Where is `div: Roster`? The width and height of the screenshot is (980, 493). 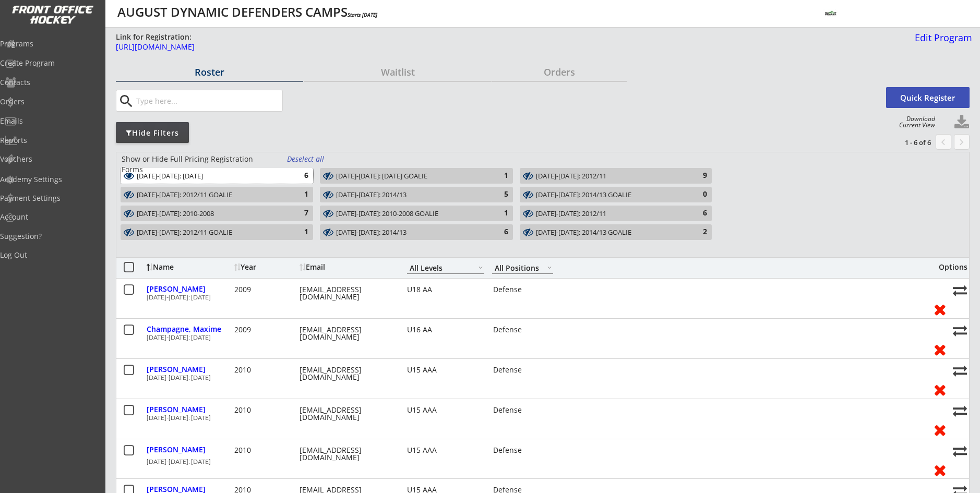 div: Roster is located at coordinates (209, 72).